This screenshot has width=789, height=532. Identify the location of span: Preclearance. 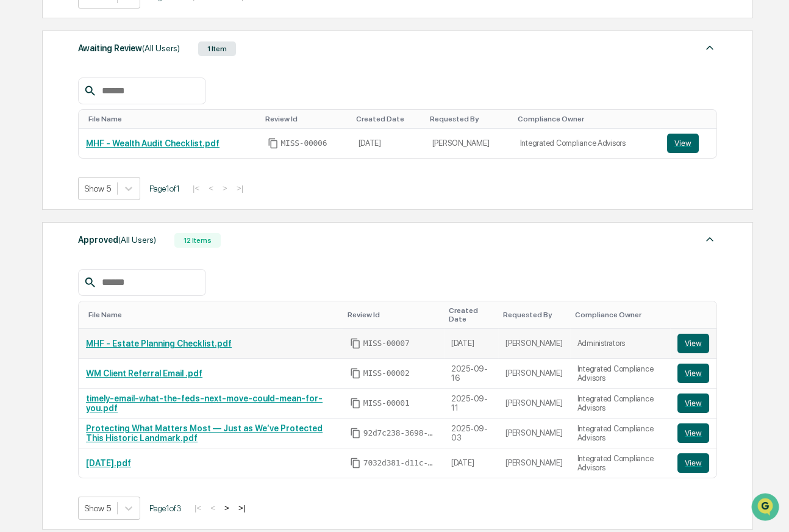
(51, 159).